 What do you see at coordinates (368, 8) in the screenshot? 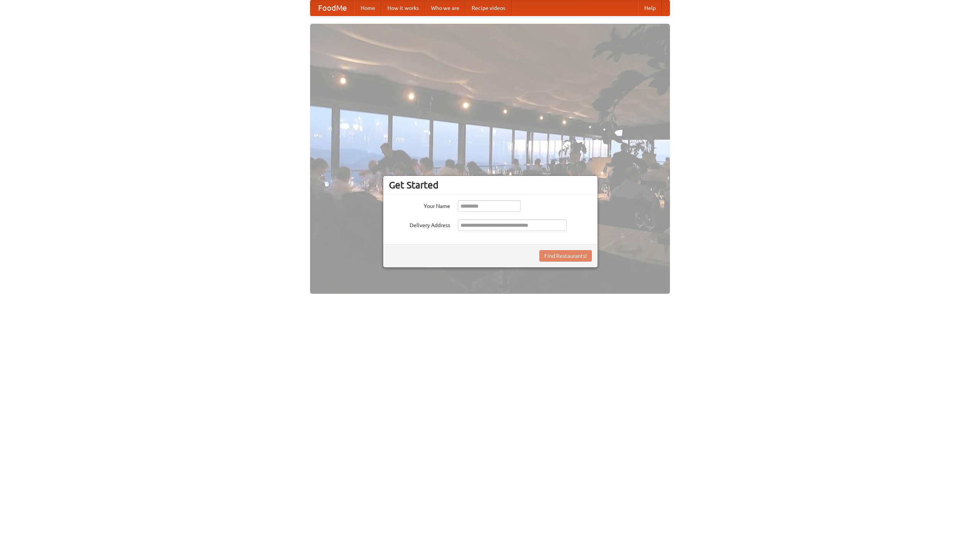
I see `a: Home` at bounding box center [368, 8].